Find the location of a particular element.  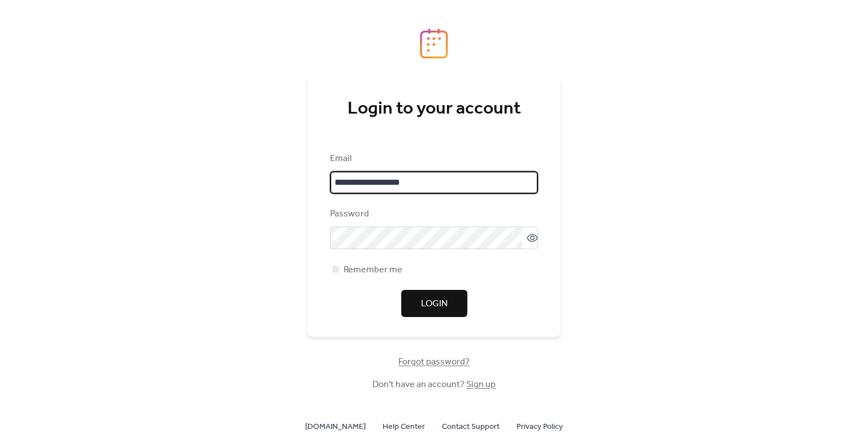

button: Login is located at coordinates (434, 304).